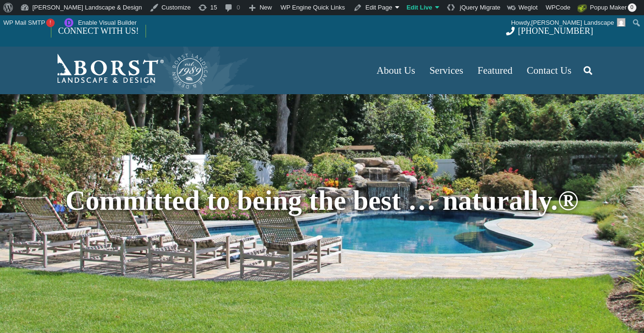  What do you see at coordinates (396, 71) in the screenshot?
I see `span: About Us` at bounding box center [396, 71].